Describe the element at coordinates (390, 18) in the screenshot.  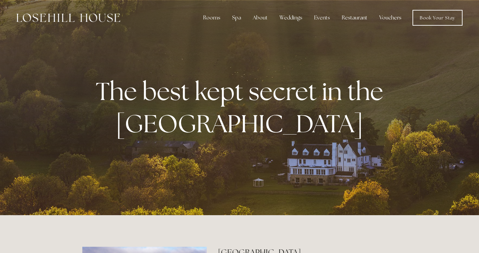
I see `a: Vouchers` at that location.